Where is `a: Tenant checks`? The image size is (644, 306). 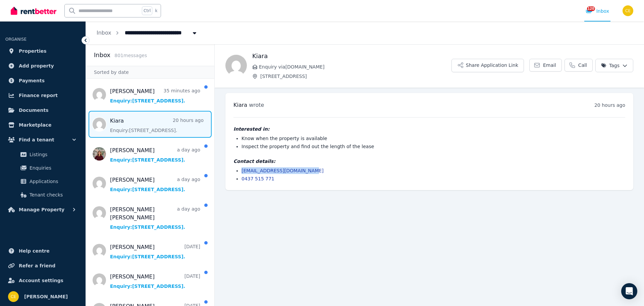
a: Tenant checks is located at coordinates (42, 194).